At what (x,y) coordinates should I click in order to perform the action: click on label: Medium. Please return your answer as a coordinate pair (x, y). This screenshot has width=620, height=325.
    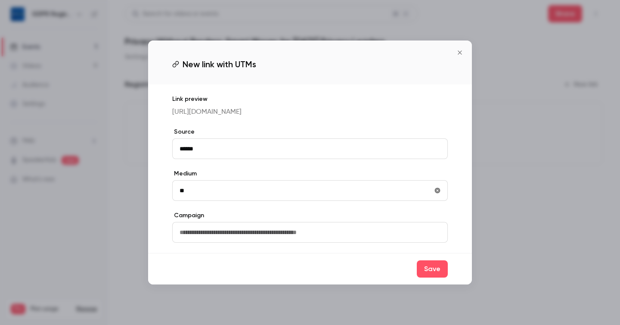
    Looking at the image, I should click on (310, 174).